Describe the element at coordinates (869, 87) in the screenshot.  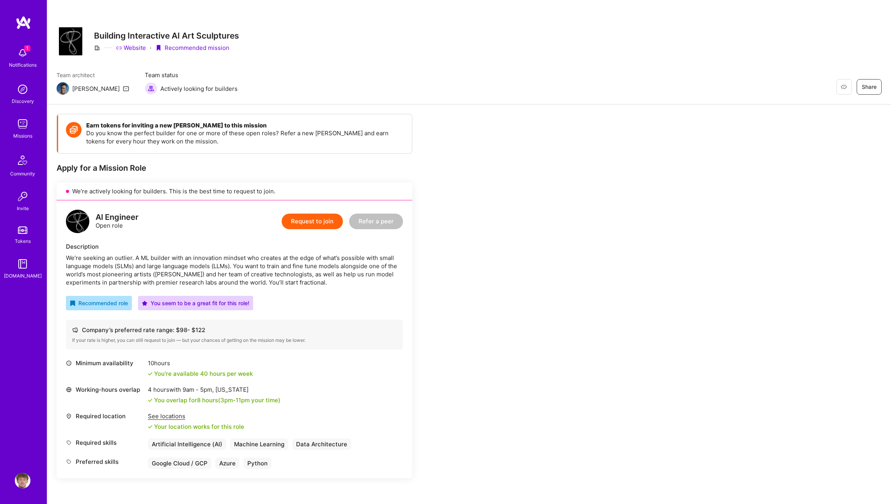
I see `span: Share` at that location.